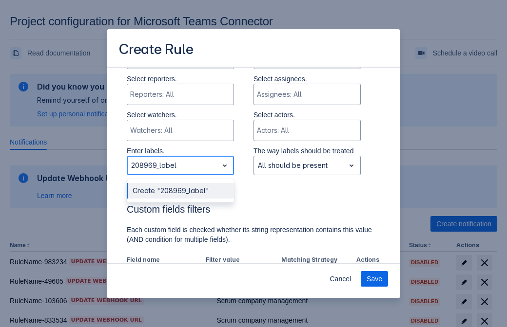 The width and height of the screenshot is (507, 327). I want to click on p: Select assignees., so click(307, 79).